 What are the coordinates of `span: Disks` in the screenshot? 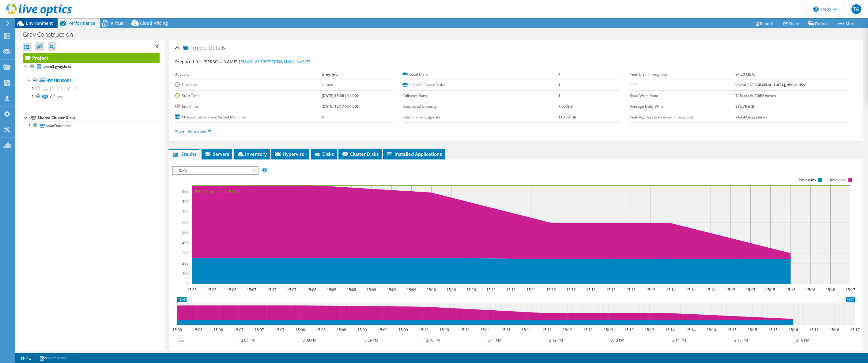 It's located at (324, 154).